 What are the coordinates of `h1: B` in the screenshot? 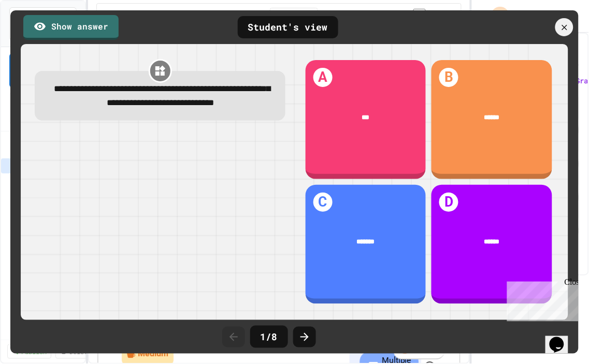 It's located at (449, 77).